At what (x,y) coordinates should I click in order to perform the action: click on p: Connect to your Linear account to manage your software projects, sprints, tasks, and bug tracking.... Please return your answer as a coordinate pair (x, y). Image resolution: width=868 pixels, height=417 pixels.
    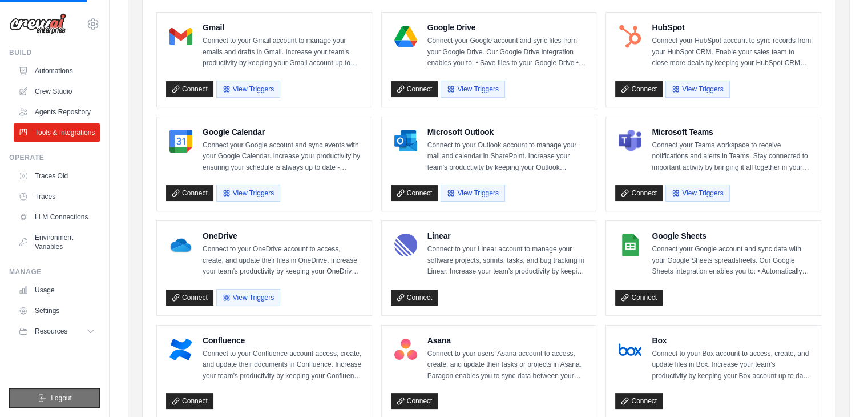
    Looking at the image, I should click on (507, 260).